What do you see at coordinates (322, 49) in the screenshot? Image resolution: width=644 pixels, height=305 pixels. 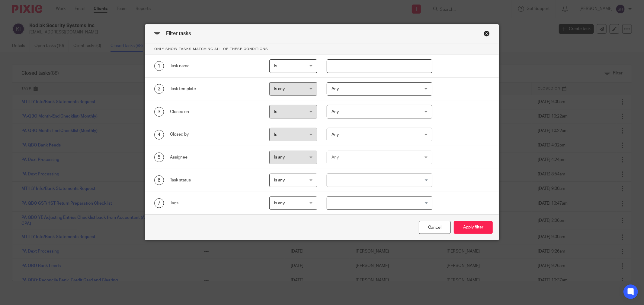 I see `p: Only show tasks matching all of these conditions` at bounding box center [322, 49].